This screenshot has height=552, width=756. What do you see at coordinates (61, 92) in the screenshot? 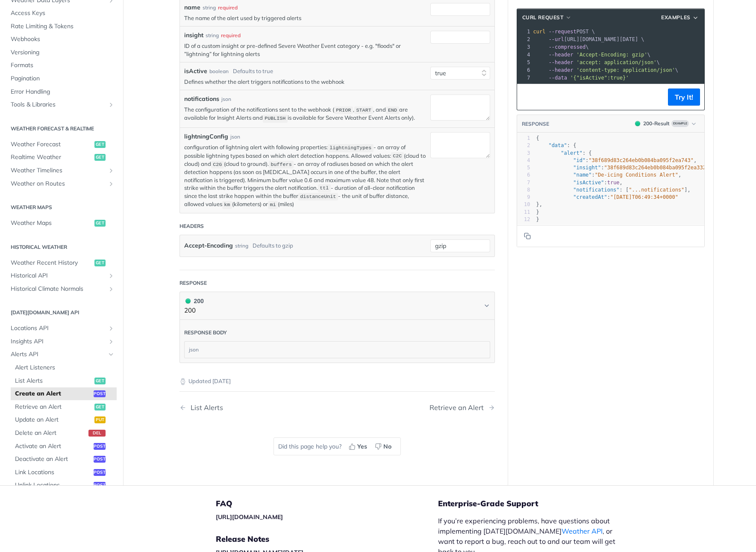
I see `a: Error Handling` at bounding box center [61, 92].